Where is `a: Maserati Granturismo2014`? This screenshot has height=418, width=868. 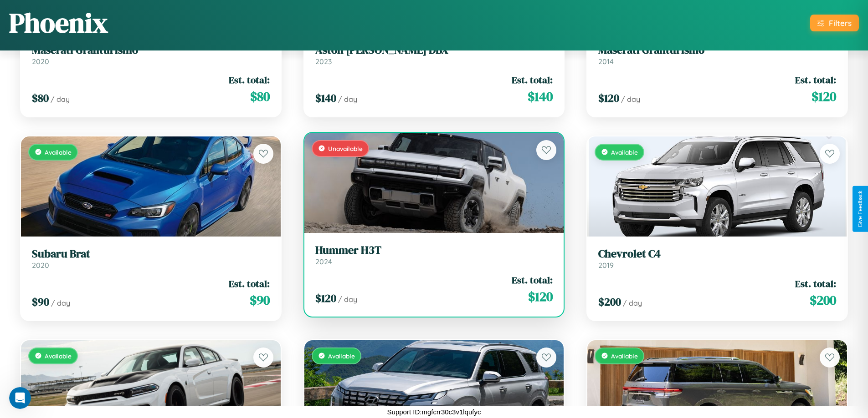
a: Maserati Granturismo2014 is located at coordinates (717, 55).